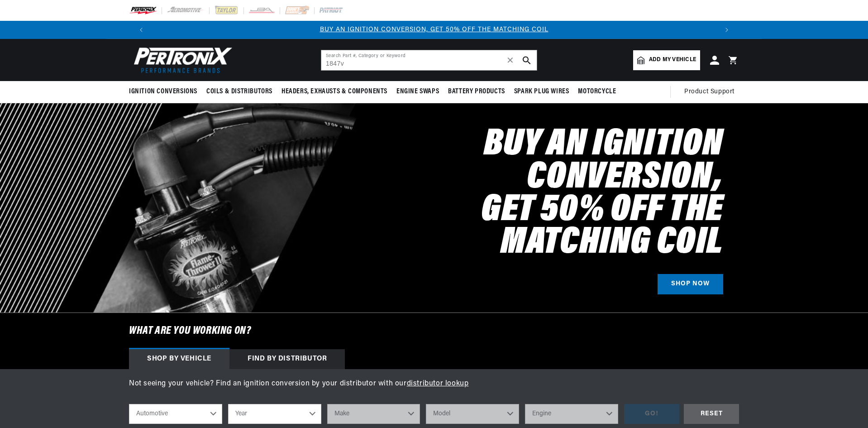 This screenshot has width=868, height=428. Describe the element at coordinates (529, 194) in the screenshot. I see `h2: Buy an Ignition Conversion, Get 50% off the Matching Coil` at that location.